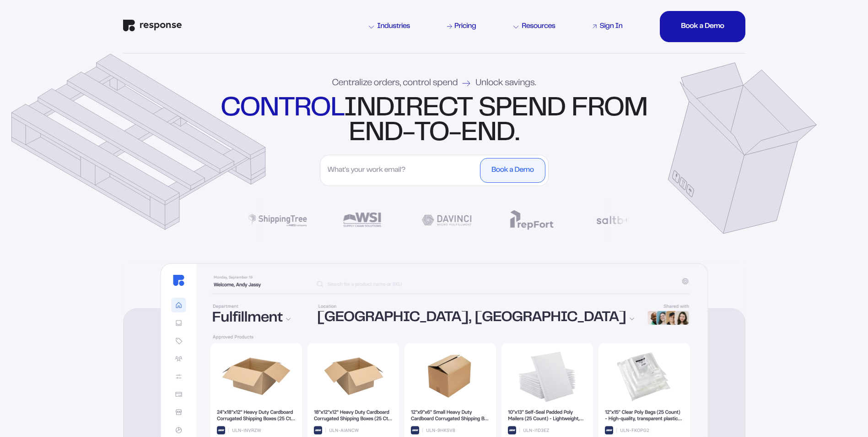 This screenshot has width=868, height=437. I want to click on a: Response Home, so click(152, 27).